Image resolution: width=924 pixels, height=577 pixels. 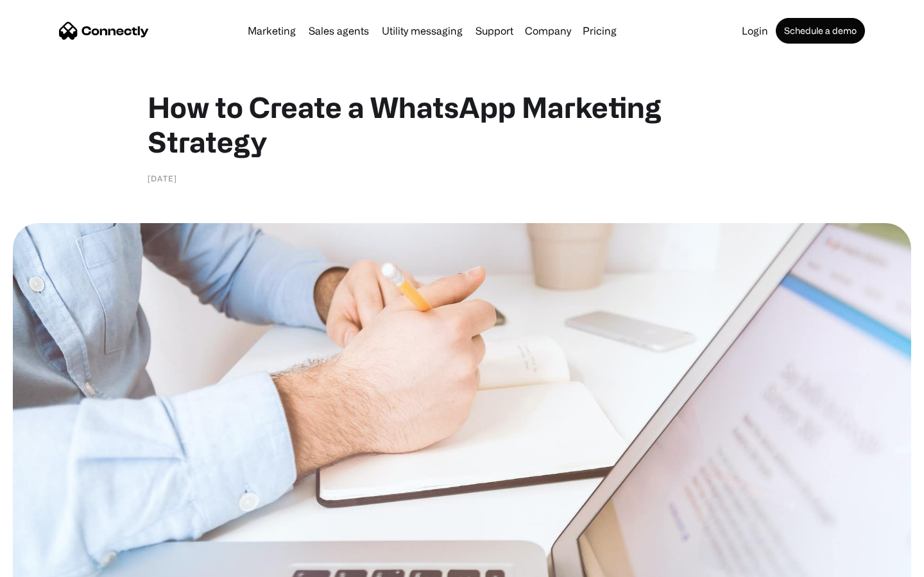 I want to click on a: Schedule a demo, so click(x=820, y=31).